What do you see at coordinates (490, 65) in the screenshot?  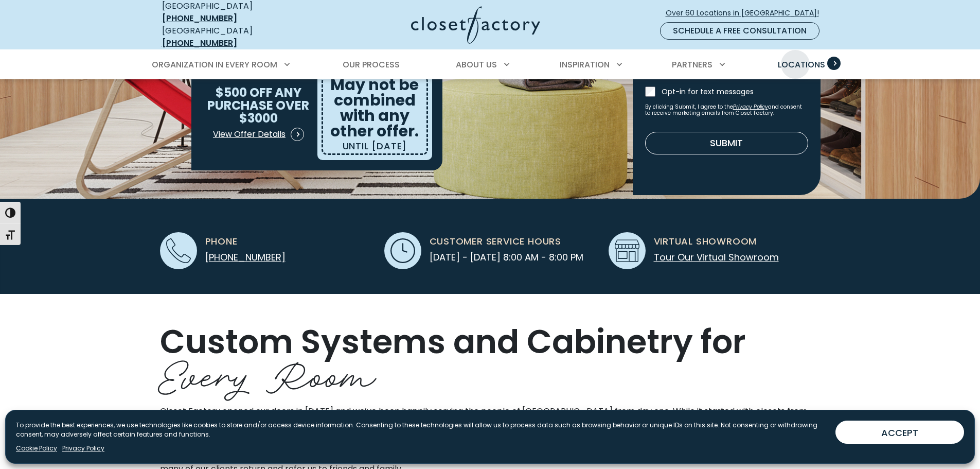 I see `nav: Primary Menu` at bounding box center [490, 65].